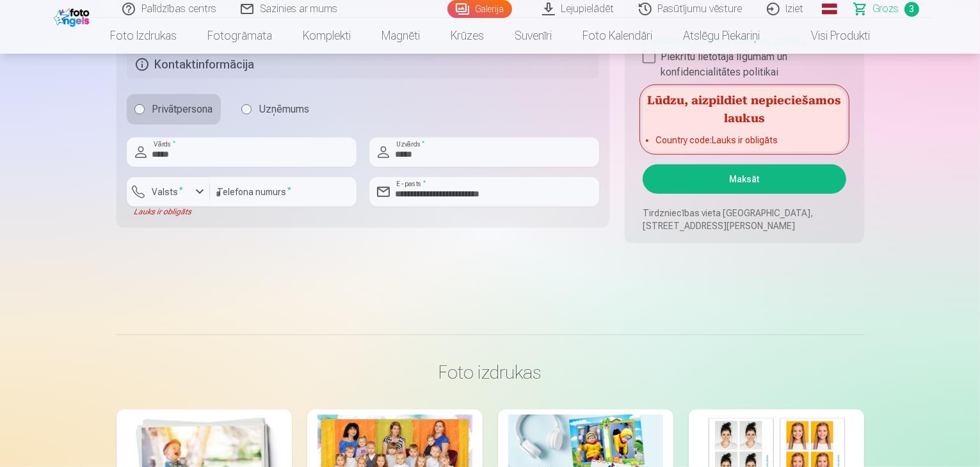  What do you see at coordinates (275, 110) in the screenshot?
I see `label: Uzņēmums` at bounding box center [275, 110].